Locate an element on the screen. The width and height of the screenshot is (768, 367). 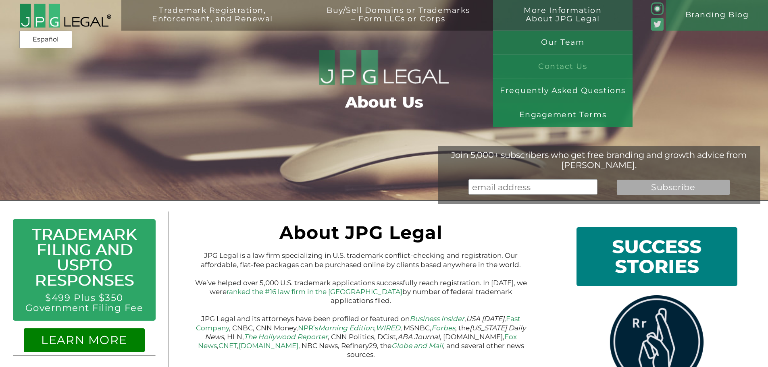
p: JPG Legal is a law firm specializing in U.S. trademark conflict-checking and registration. Our af... is located at coordinates (361, 260).